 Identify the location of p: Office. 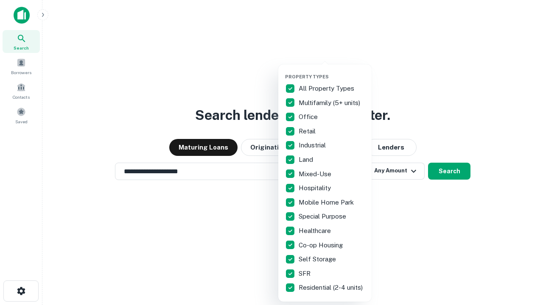
(309, 117).